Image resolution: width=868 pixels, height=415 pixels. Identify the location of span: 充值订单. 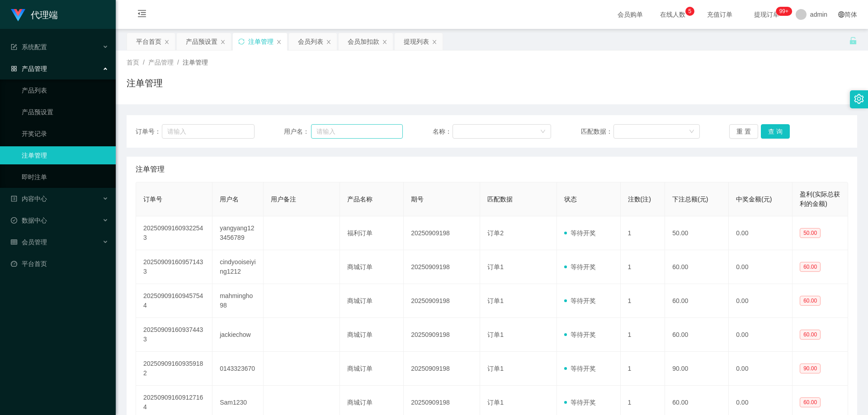
(720, 15).